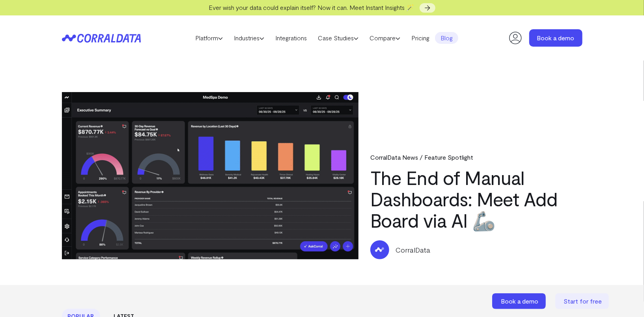 Image resolution: width=644 pixels, height=317 pixels. What do you see at coordinates (464, 199) in the screenshot?
I see `a: The End of Manual Dashboards: Meet Add Board via AI 🦾` at bounding box center [464, 199].